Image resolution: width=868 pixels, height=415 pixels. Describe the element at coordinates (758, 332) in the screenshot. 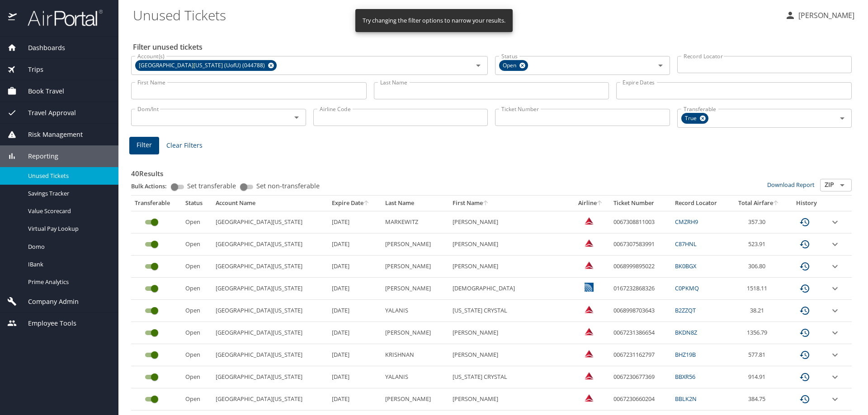

I see `td: 1356.79` at that location.